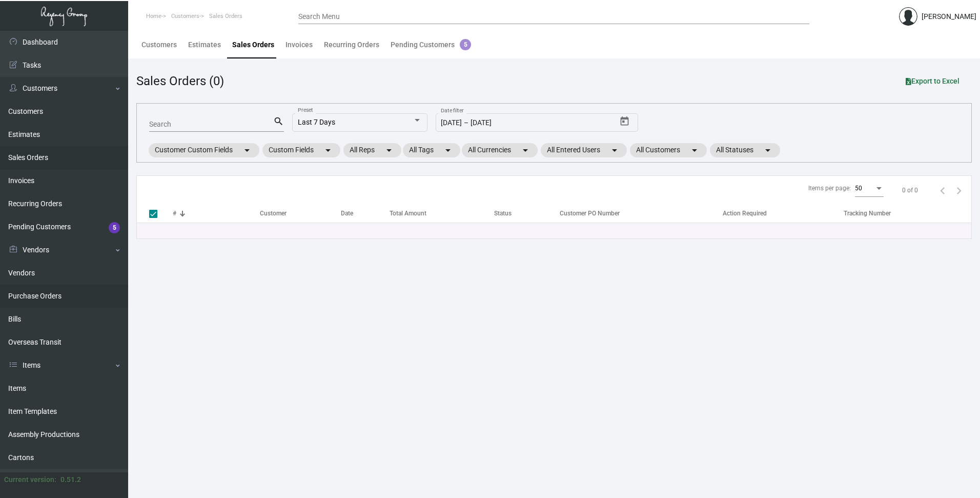 The height and width of the screenshot is (498, 980). Describe the element at coordinates (30, 479) in the screenshot. I see `div: Current version:` at that location.